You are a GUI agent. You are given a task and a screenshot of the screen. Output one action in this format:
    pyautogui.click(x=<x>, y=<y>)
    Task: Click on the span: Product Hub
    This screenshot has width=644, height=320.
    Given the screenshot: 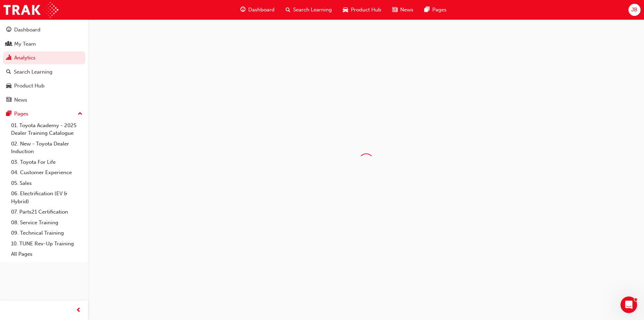 What is the action you would take?
    pyautogui.click(x=366, y=10)
    